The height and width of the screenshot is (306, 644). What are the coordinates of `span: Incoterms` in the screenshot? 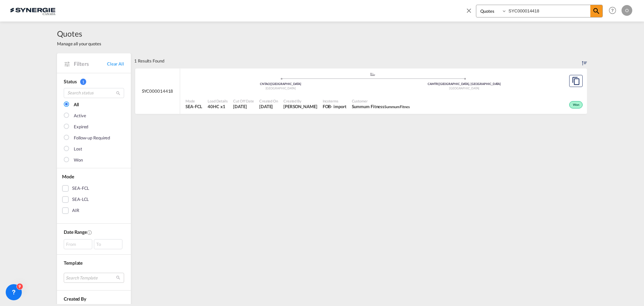 It's located at (334, 101).